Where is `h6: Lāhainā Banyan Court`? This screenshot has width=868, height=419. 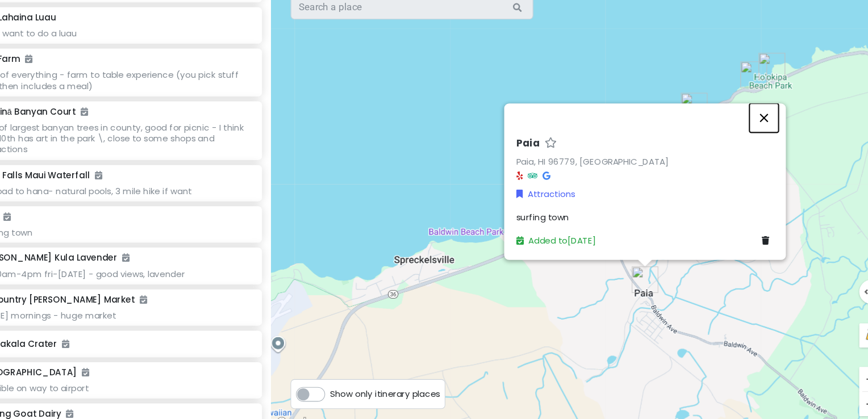
h6: Lāhainā Banyan Court is located at coordinates (67, 121).